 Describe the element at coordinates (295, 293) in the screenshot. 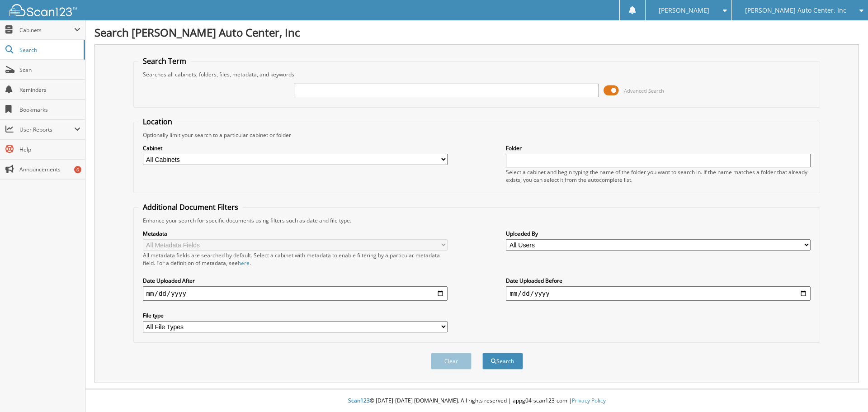

I see `input: start` at that location.